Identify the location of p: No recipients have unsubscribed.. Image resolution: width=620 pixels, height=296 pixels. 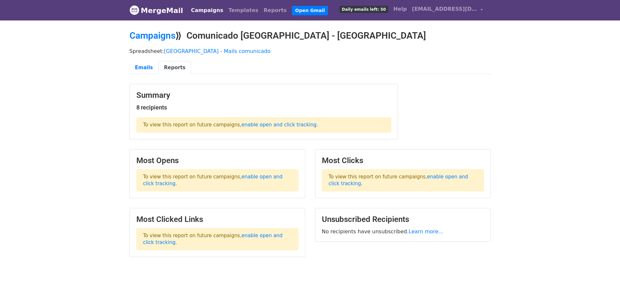
(403, 232).